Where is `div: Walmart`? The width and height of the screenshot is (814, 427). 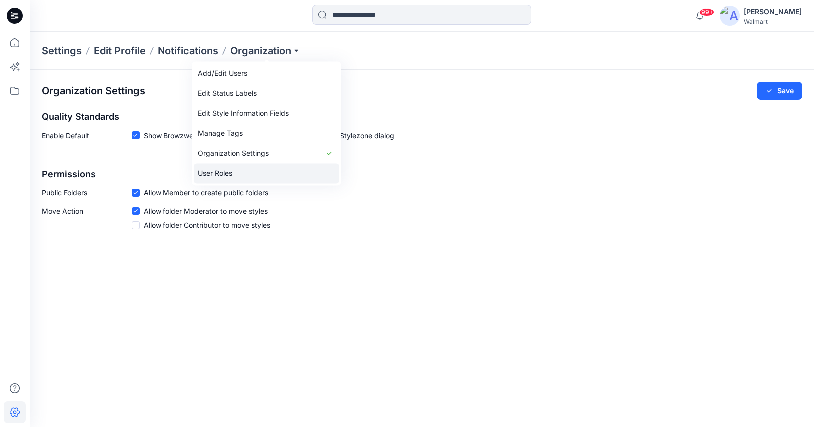 div: Walmart is located at coordinates (773, 21).